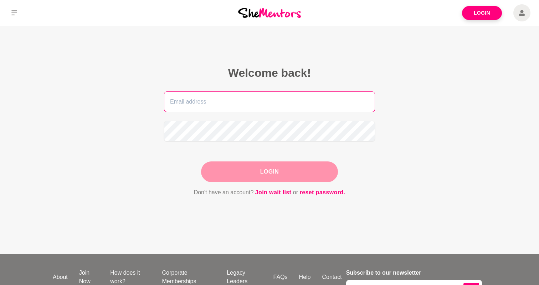 This screenshot has height=285, width=539. What do you see at coordinates (270, 102) in the screenshot?
I see `input: Email address` at bounding box center [270, 102].